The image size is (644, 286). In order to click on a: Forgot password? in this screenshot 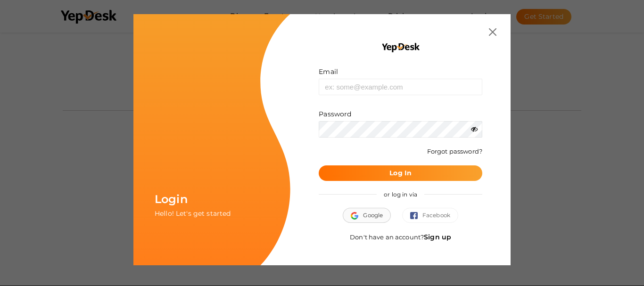, I will do `click(455, 151)`.